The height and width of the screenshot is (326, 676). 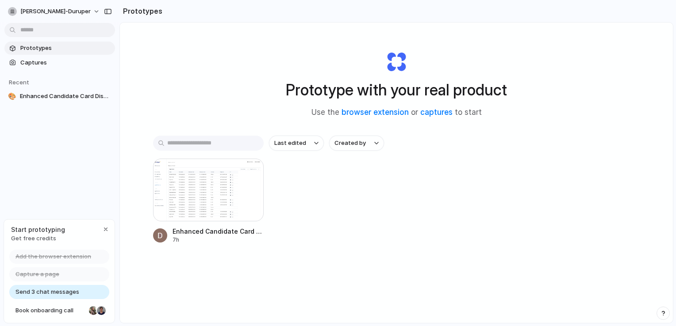 I want to click on h1: Prototype with your real product, so click(x=396, y=90).